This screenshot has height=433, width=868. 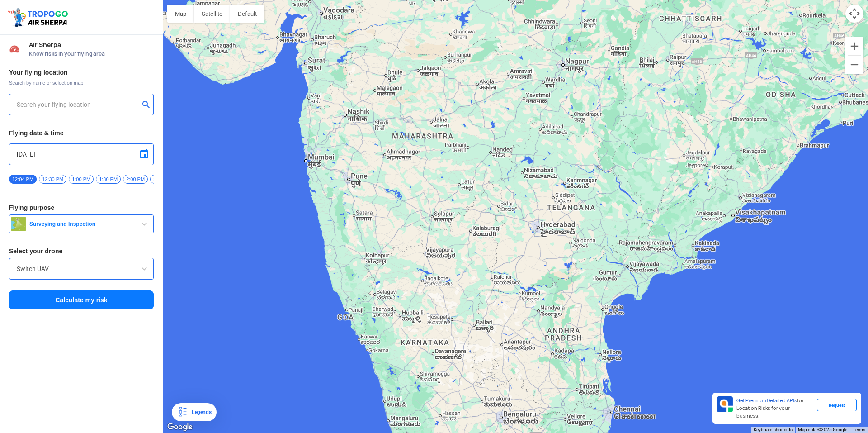 What do you see at coordinates (18, 224) in the screenshot?
I see `img: survey.png` at bounding box center [18, 224].